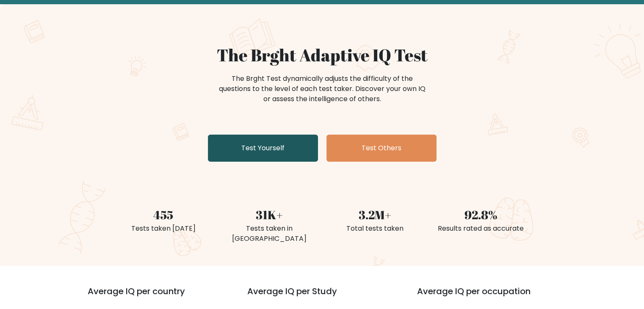 The width and height of the screenshot is (644, 309). I want to click on div: The Brght Test dynamically adjusts the difficulty of the questions to the level of each test take..., so click(322, 89).